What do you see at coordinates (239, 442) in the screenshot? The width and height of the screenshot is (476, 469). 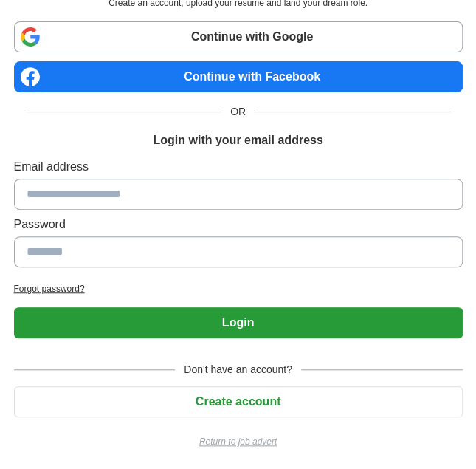 I see `p: Return to job advert` at bounding box center [239, 442].